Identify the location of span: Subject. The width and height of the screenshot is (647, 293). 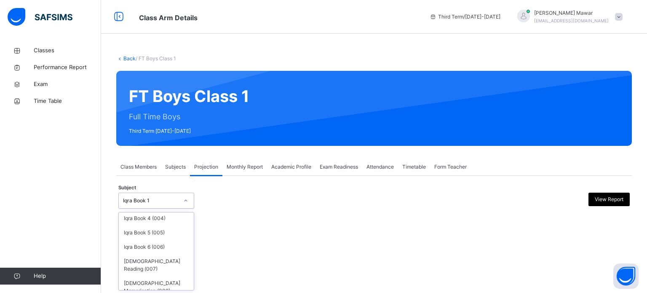
(127, 187).